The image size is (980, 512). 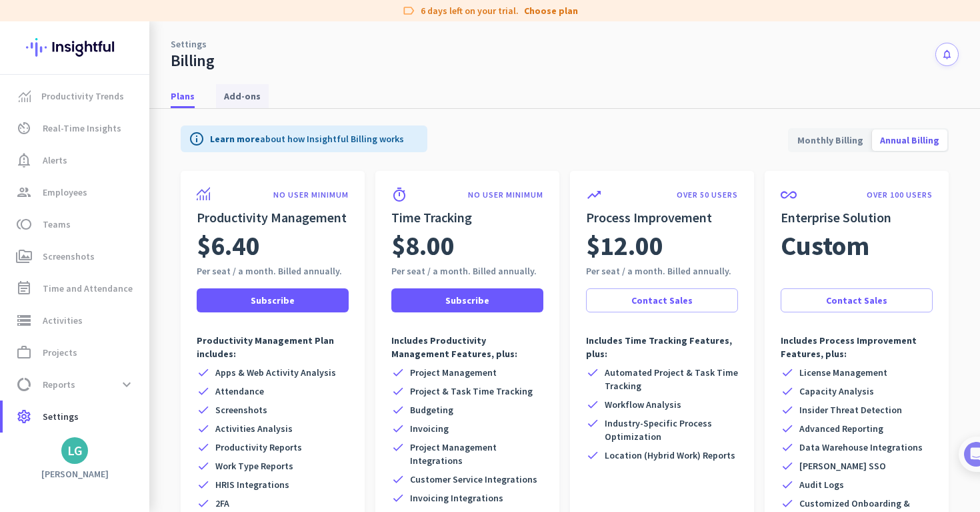 What do you see at coordinates (76, 288) in the screenshot?
I see `a: event_noteTime and Attendance` at bounding box center [76, 288].